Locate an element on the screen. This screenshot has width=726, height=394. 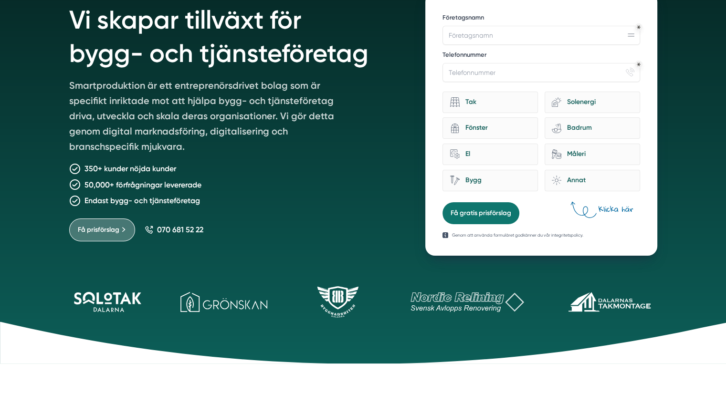
a: 070 681 52 22 is located at coordinates (174, 230).